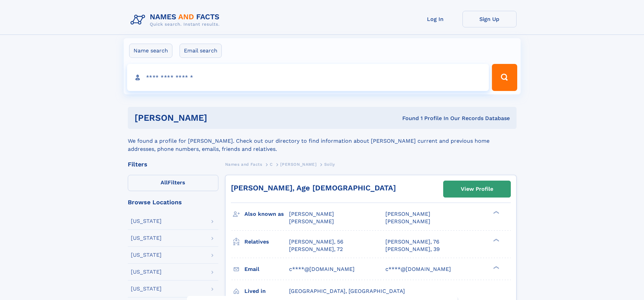 This screenshot has width=644, height=300. Describe the element at coordinates (243, 164) in the screenshot. I see `a: Names and Facts` at that location.